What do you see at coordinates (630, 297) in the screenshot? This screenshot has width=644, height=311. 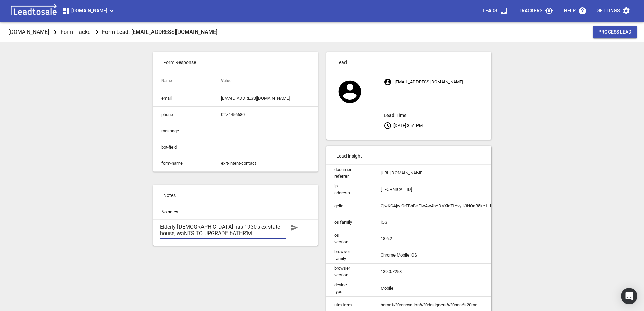 I see `div: Open Intercom Messenger` at bounding box center [630, 297].